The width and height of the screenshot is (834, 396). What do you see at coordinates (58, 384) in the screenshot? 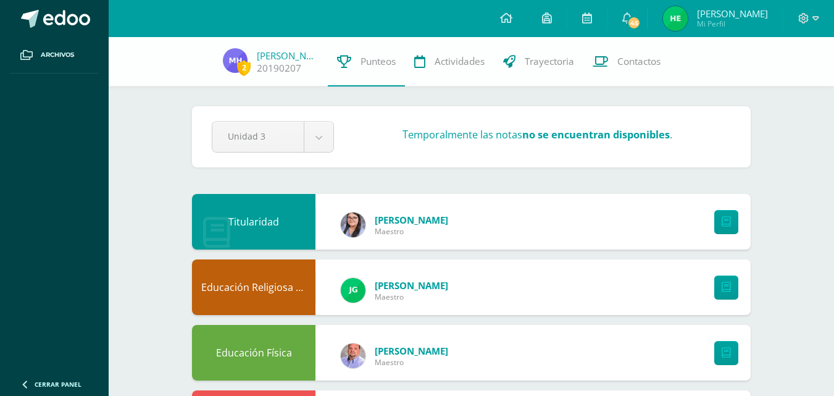
I see `span: Cerrar panel` at bounding box center [58, 384].